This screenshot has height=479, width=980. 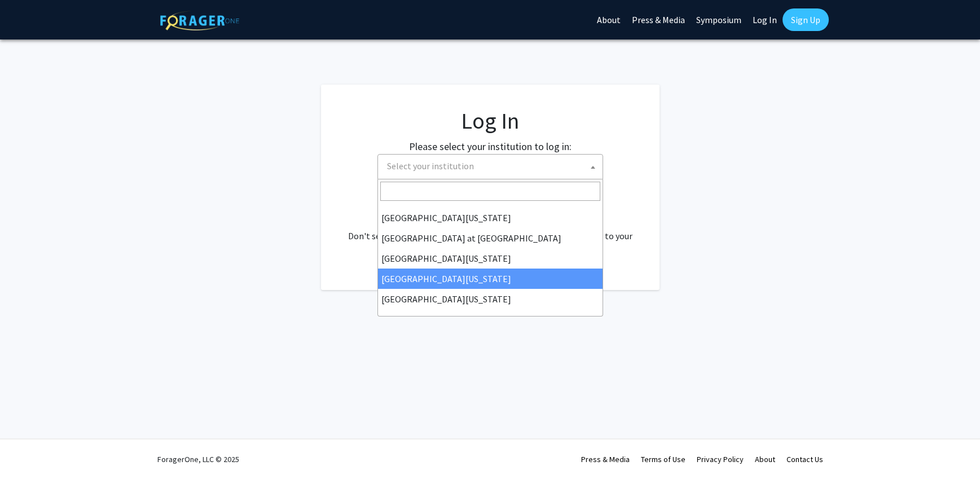 I want to click on input: Search, so click(x=490, y=191).